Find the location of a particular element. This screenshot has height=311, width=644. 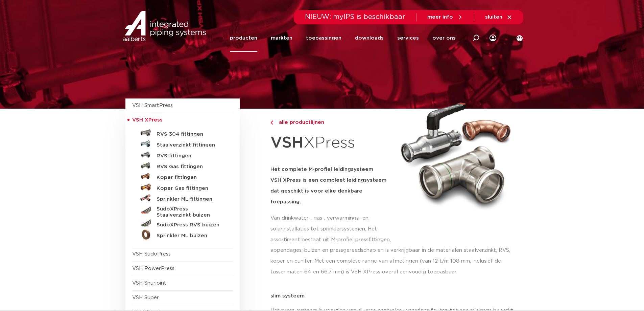

span: VSH SudoPress is located at coordinates (151, 254).